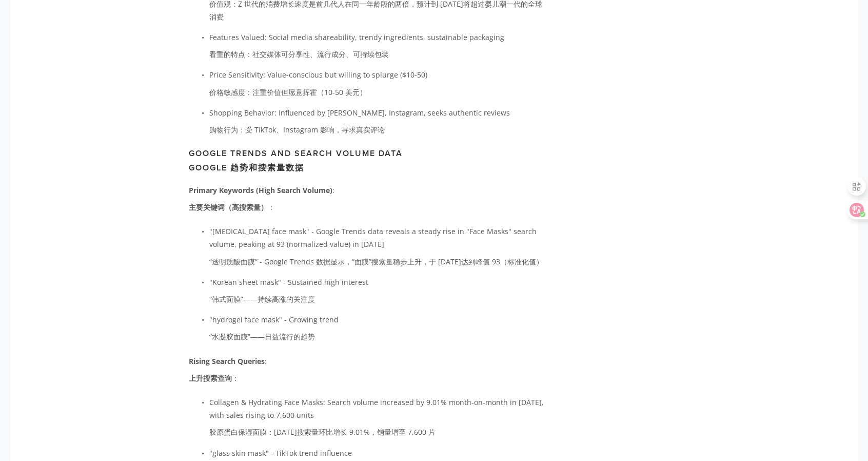 The height and width of the screenshot is (461, 868). I want to click on p: Price Sensitivity: Value-conscious but willing to splurge ($10-50), so click(378, 85).